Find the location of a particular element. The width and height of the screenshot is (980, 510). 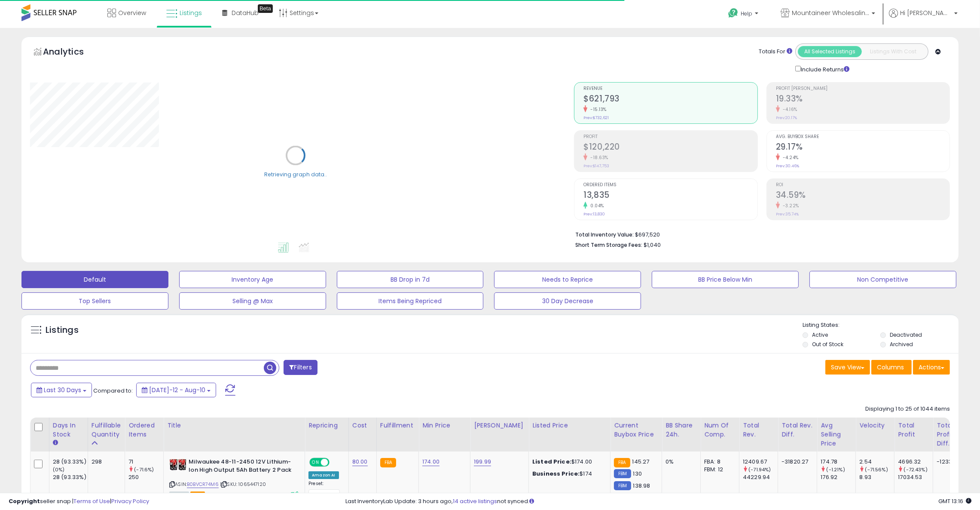

div: Avg Selling Price is located at coordinates (836, 434).